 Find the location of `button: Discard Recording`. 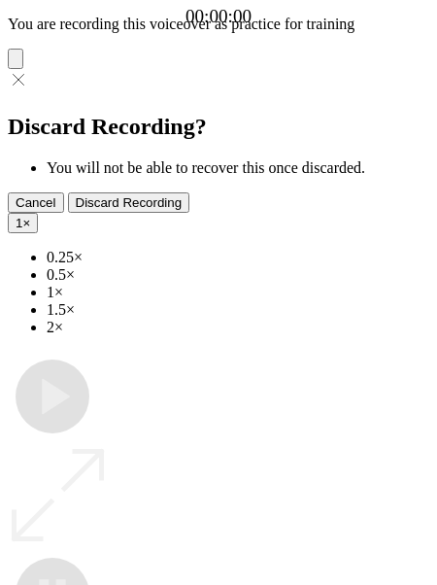

button: Discard Recording is located at coordinates (129, 202).